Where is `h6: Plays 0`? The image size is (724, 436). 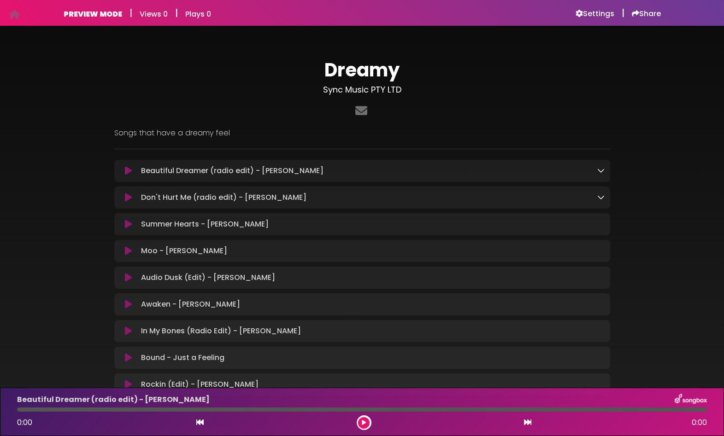 h6: Plays 0 is located at coordinates (198, 14).